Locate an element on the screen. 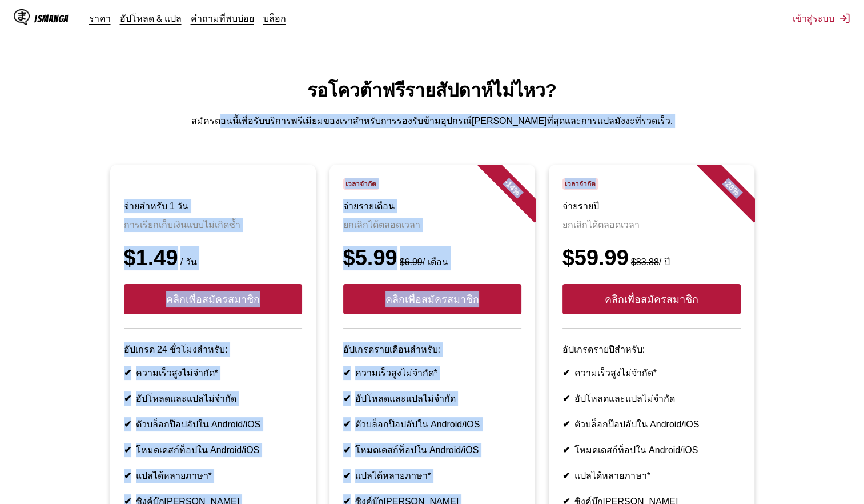  div: IsManga is located at coordinates (51, 19).